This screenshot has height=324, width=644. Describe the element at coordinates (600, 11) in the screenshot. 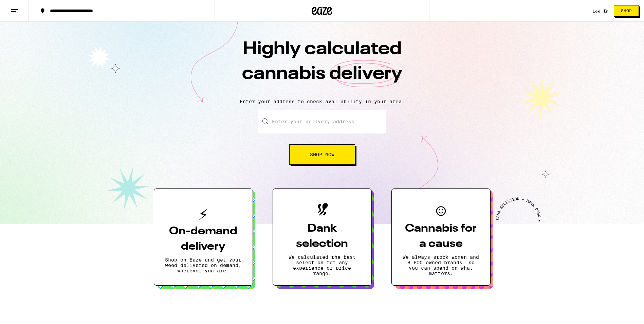

I see `a: Log In` at that location.